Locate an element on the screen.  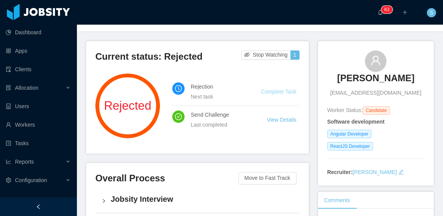
h4: Rejection is located at coordinates (217, 87).